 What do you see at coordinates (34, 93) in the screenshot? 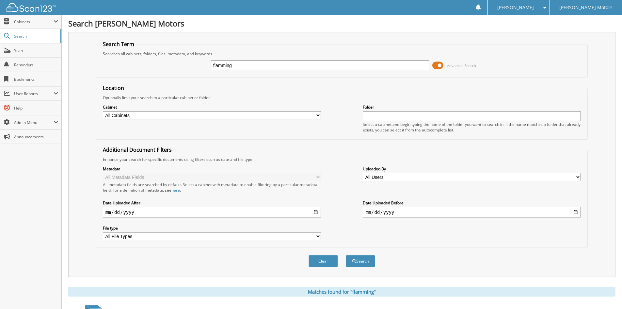
I see `span: User Reports` at bounding box center [34, 93].